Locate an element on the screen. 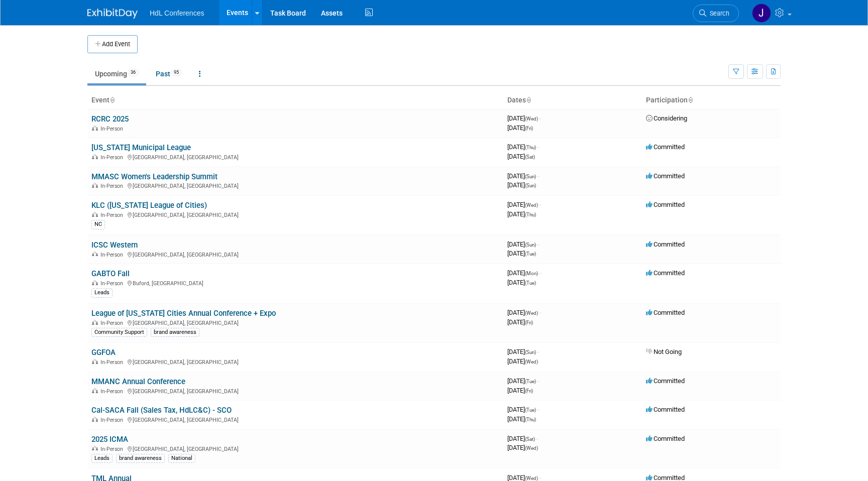  a: Sort by Participation Type is located at coordinates (690, 100).